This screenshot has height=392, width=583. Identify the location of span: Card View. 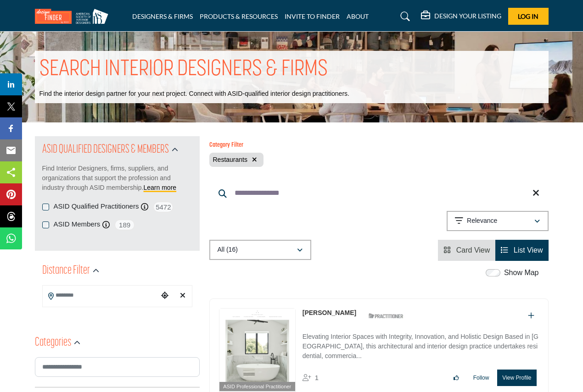
(473, 250).